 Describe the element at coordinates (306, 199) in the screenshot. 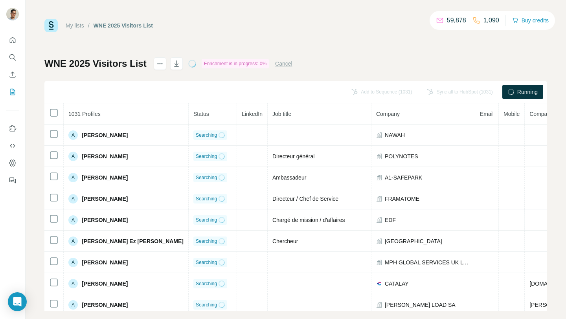

I see `span: Directeur / Chef de Service` at that location.